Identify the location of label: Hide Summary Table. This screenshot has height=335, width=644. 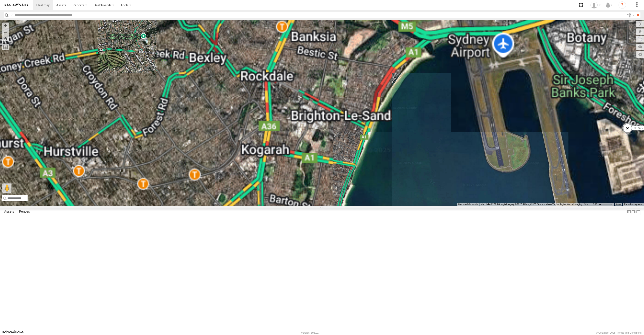
(638, 212).